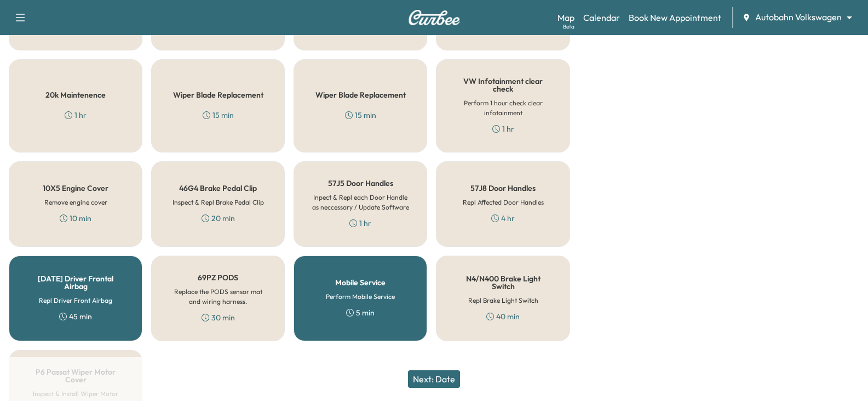  I want to click on h5: 57J8 Door Handles, so click(502, 188).